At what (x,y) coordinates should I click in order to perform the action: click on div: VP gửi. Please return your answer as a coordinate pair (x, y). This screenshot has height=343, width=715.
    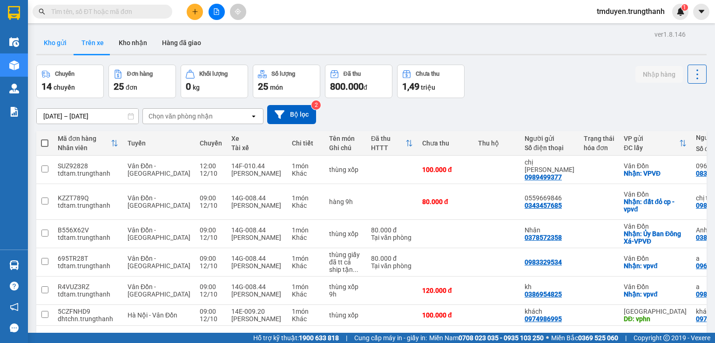
    Looking at the image, I should click on (651, 139).